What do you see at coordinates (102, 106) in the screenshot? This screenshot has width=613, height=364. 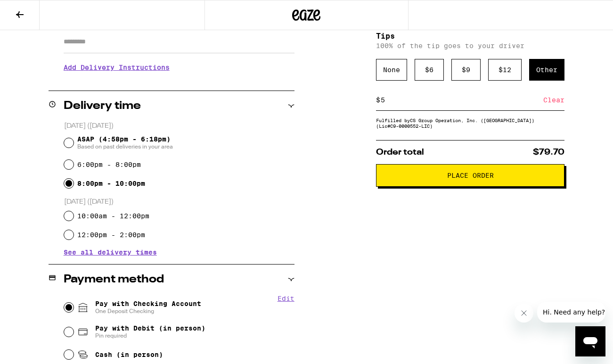 I see `h2: Delivery time` at bounding box center [102, 106].